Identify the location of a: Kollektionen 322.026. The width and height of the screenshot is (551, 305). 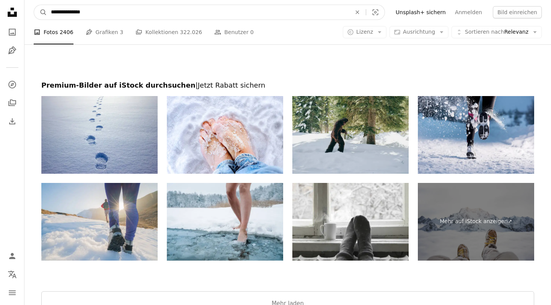
(169, 32).